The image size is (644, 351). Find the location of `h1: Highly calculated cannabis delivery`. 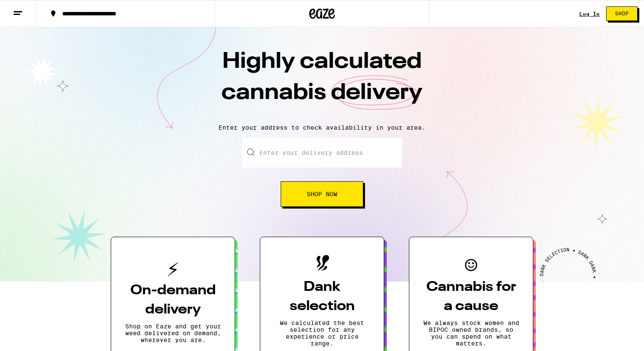

h1: Highly calculated cannabis delivery is located at coordinates (322, 82).